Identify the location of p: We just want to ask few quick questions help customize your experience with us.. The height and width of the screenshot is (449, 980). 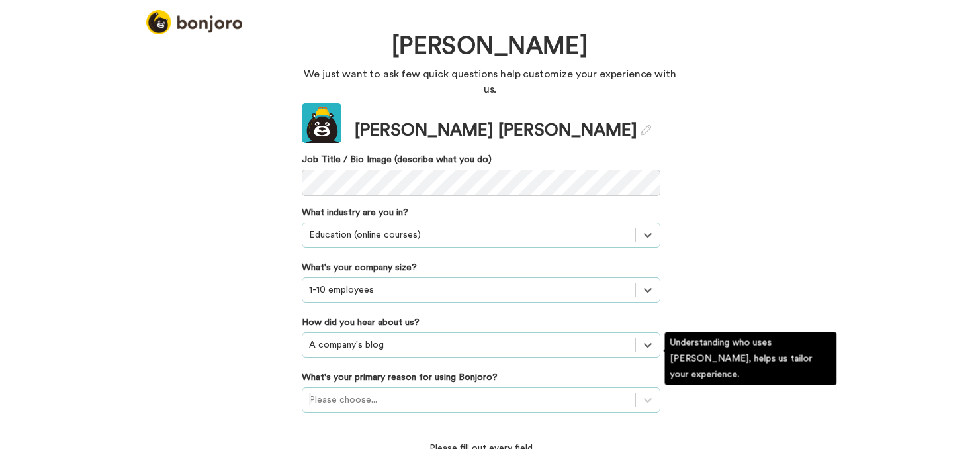
(491, 82).